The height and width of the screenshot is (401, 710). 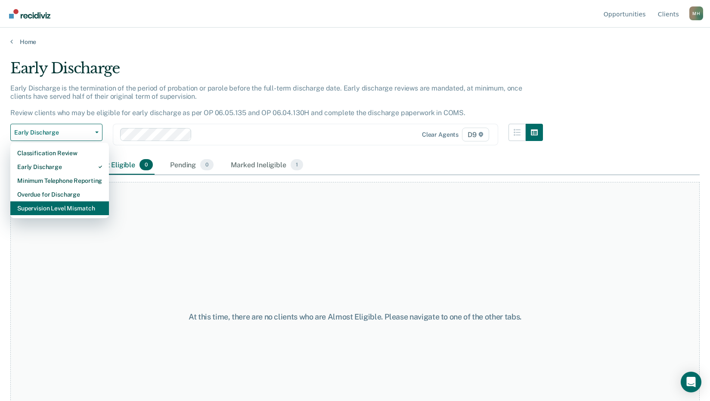 What do you see at coordinates (59, 180) in the screenshot?
I see `div: Dropdown Menu` at bounding box center [59, 180].